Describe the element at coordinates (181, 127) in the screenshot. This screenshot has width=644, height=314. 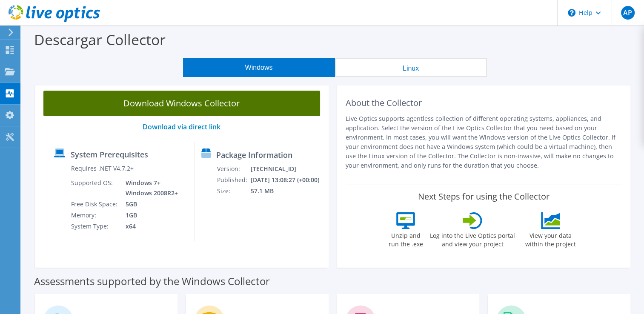
I see `a: Download via direct link` at that location.